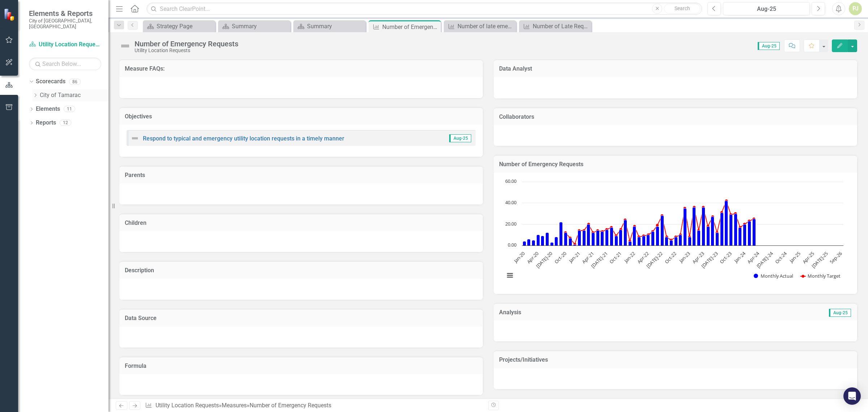 Image resolution: width=868 pixels, height=412 pixels. I want to click on path: Jun-23, 27. Monthly Actual., so click(713, 231).